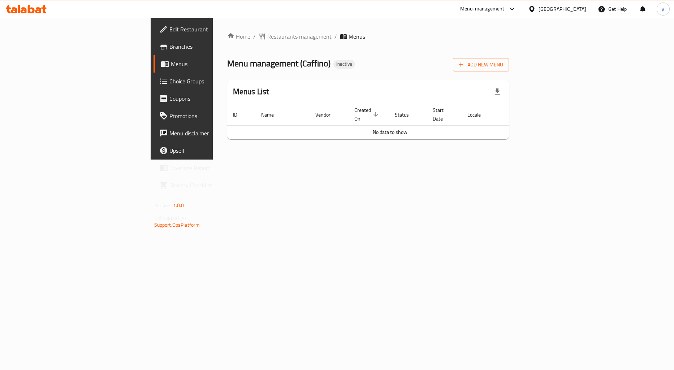  What do you see at coordinates (295, 36) in the screenshot?
I see `a: Restaurants management` at bounding box center [295, 36].